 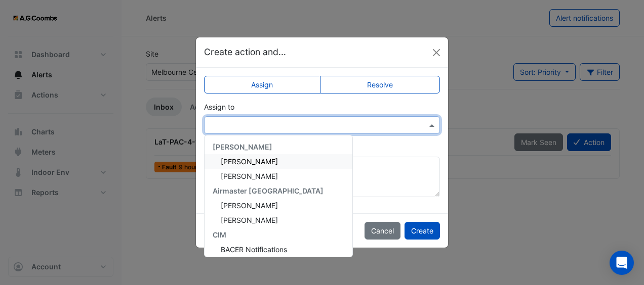 What do you see at coordinates (262, 84) in the screenshot?
I see `label: Assign` at bounding box center [262, 84].